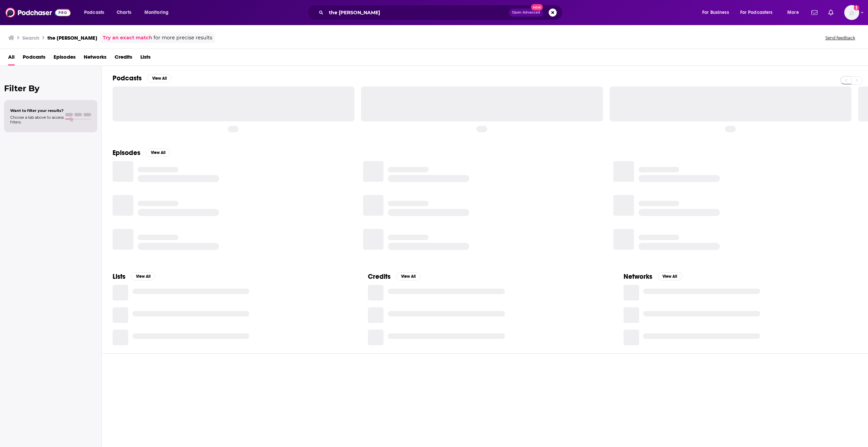 This screenshot has height=447, width=868. I want to click on span: Open Advanced, so click(526, 12).